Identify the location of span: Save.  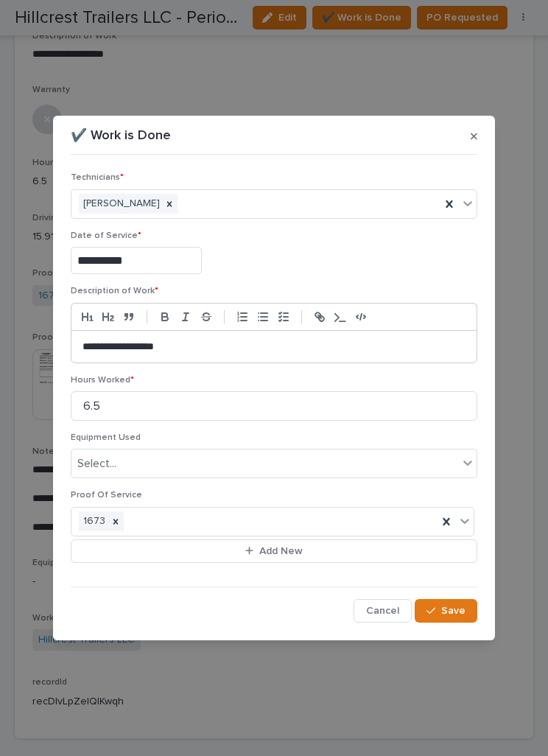
(453, 611).